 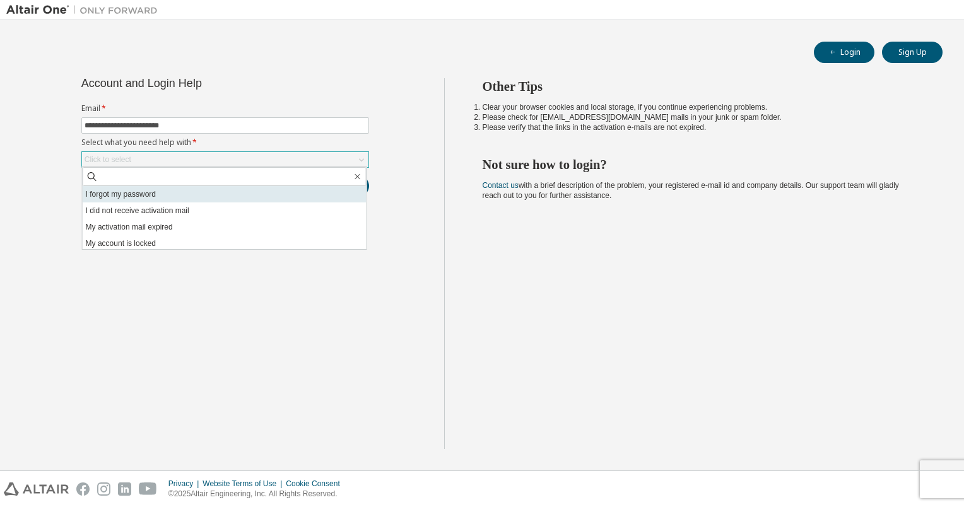 I want to click on span: with a brief description of the problem, your registered e-mail id and company details. Our suppo..., so click(x=691, y=190).